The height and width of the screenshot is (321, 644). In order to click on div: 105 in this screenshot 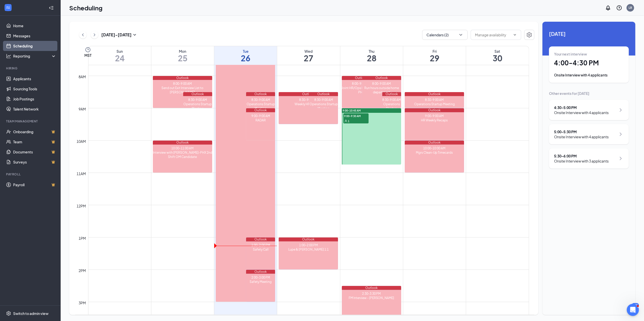, I will do `click(635, 305)`.